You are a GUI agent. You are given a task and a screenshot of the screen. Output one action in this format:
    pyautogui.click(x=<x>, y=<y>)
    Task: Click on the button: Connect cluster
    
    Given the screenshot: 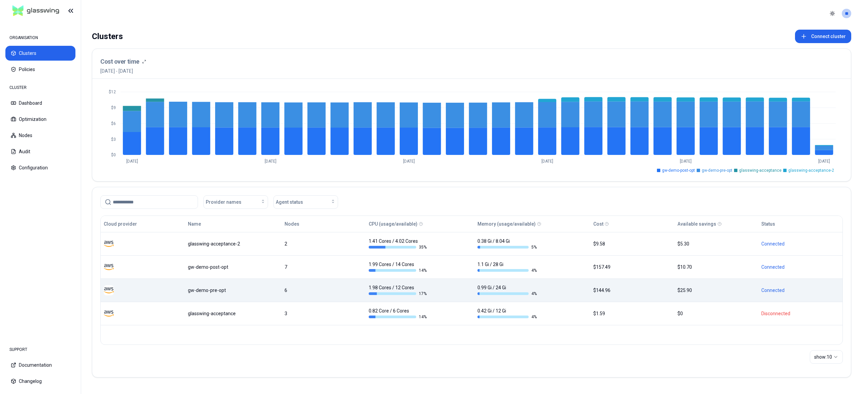 What is the action you would take?
    pyautogui.click(x=823, y=36)
    